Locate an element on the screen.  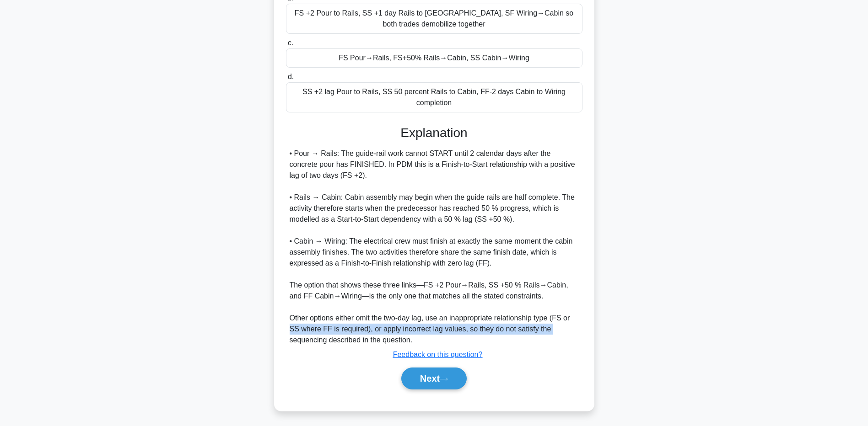
div: FS Pour→Rails, FS+50% Rails→Cabin, SS Cabin→Wiring is located at coordinates (434, 58).